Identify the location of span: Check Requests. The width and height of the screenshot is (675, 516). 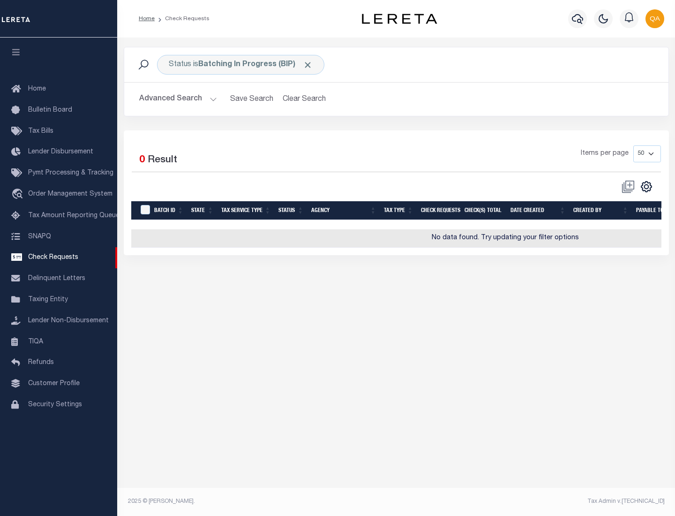
(53, 257).